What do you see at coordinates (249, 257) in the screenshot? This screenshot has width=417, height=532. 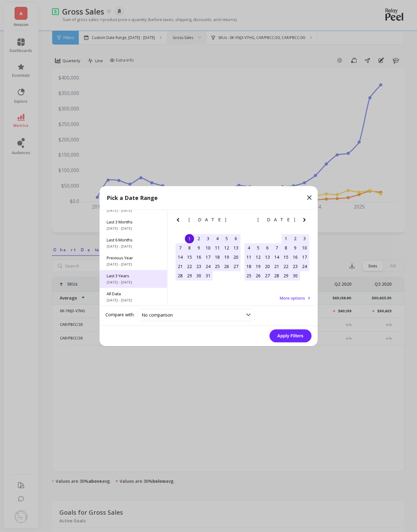 I see `div: Choose Sunday, June 11th, 2017` at bounding box center [249, 257].